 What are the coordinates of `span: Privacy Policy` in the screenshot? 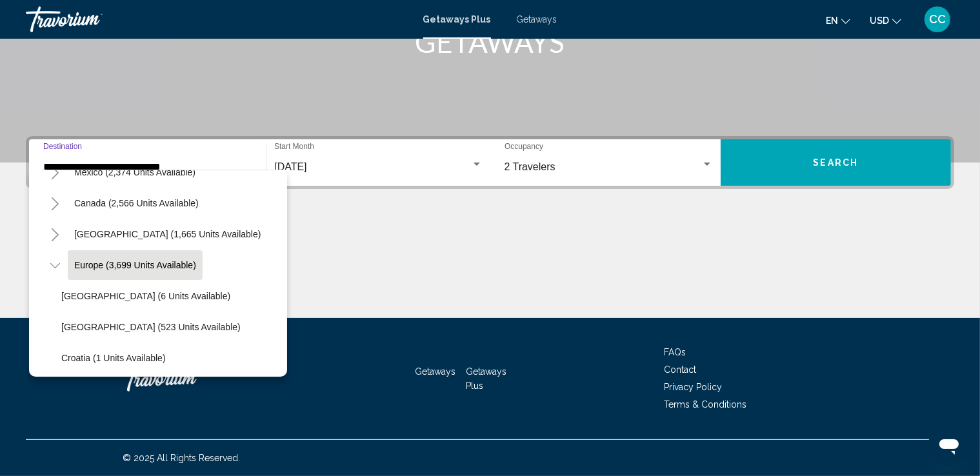 It's located at (693, 388).